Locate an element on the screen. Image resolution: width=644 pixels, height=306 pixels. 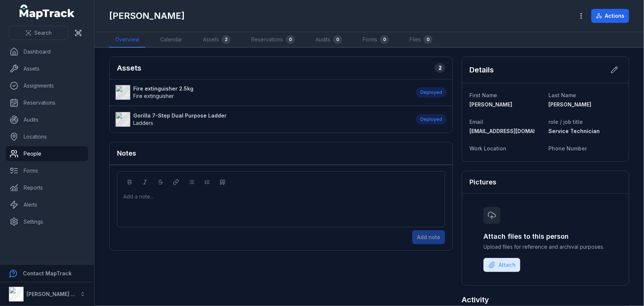
a: People is located at coordinates (47, 154).